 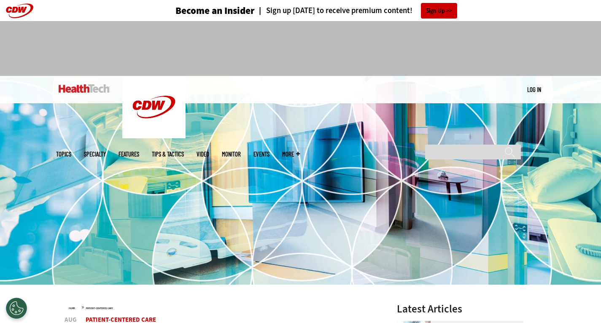 What do you see at coordinates (70, 320) in the screenshot?
I see `span: Aug` at bounding box center [70, 320].